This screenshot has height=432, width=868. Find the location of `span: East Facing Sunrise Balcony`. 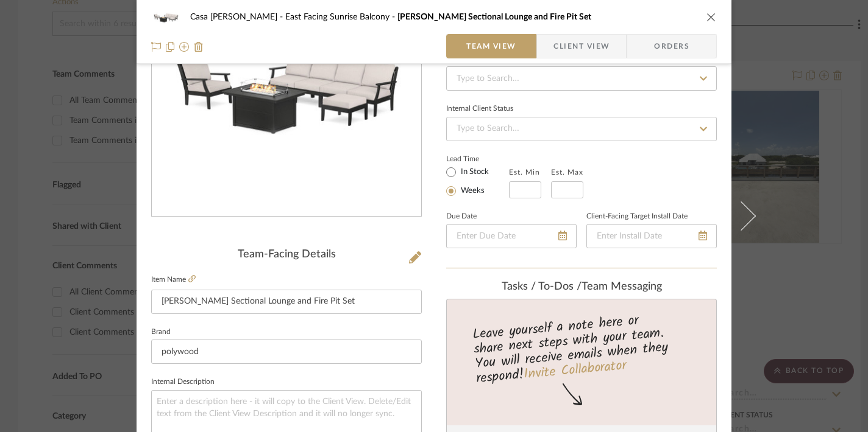

span: East Facing Sunrise Balcony is located at coordinates (341, 17).